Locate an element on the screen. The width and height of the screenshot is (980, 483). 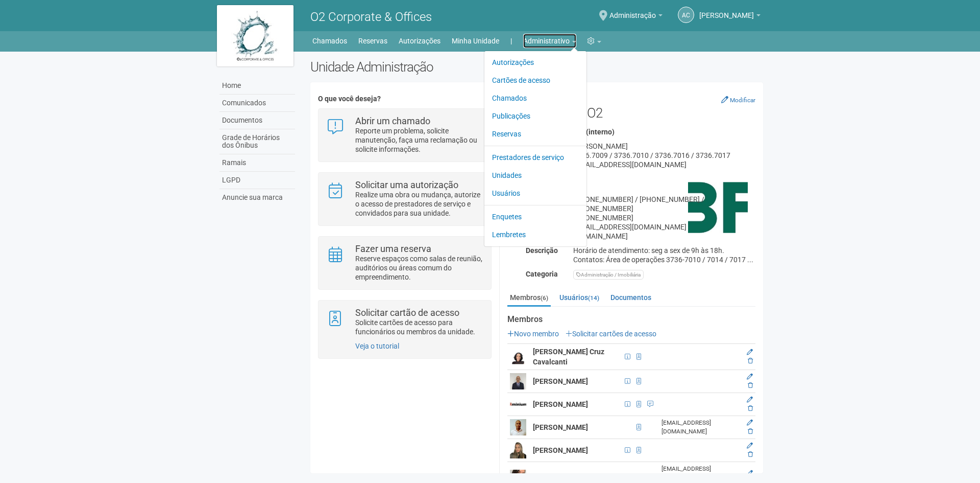
strong: Membros is located at coordinates (631, 320).